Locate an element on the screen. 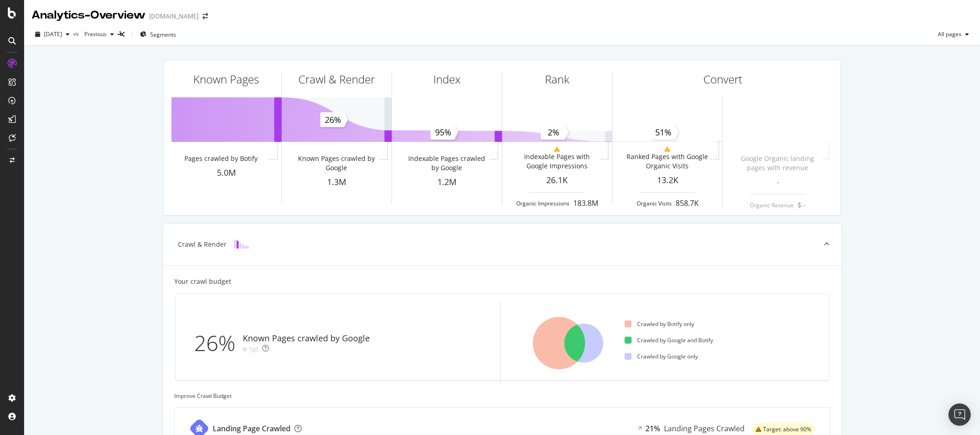  div: 5.0M is located at coordinates (226, 173).